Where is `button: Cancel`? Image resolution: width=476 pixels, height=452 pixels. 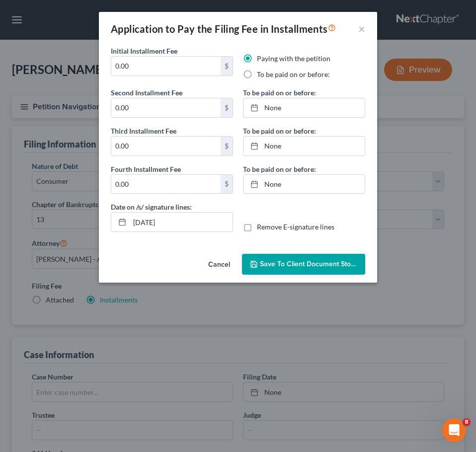
button: Cancel is located at coordinates (219, 265).